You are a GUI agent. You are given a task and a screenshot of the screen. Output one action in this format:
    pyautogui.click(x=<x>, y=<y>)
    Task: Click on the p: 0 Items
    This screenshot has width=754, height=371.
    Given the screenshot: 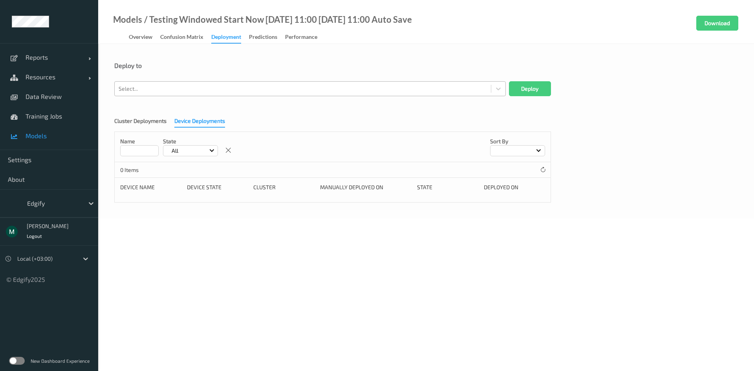 What is the action you would take?
    pyautogui.click(x=150, y=170)
    